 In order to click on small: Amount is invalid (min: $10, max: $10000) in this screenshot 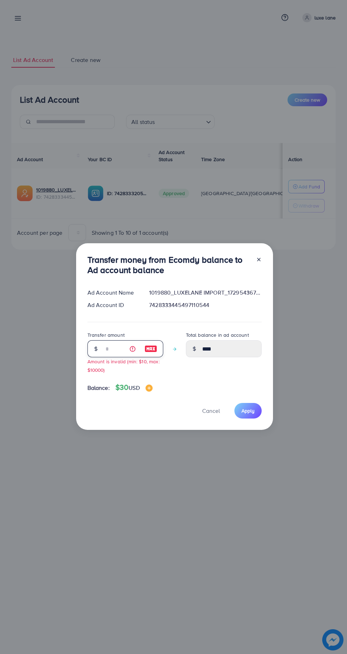, I will do `click(124, 365)`.